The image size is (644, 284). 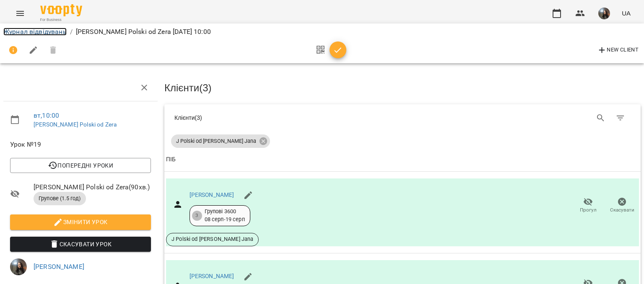 What do you see at coordinates (81, 245) in the screenshot?
I see `span: Скасувати Урок` at bounding box center [81, 245].